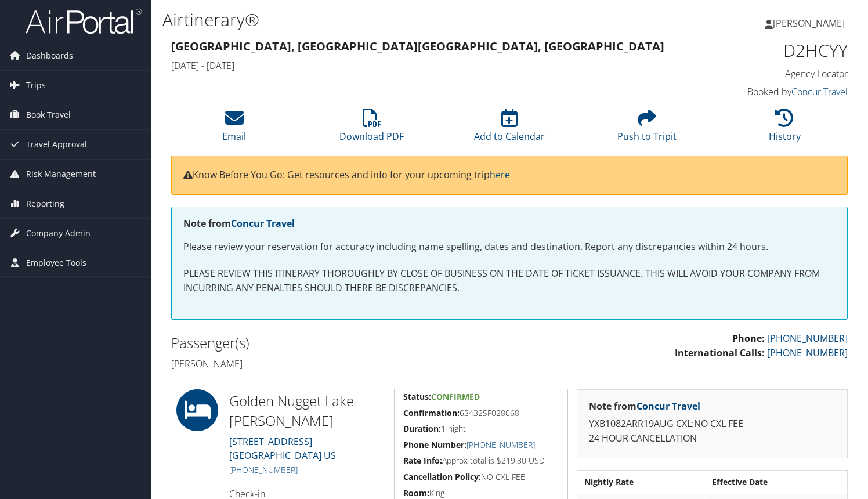 The height and width of the screenshot is (499, 868). Describe the element at coordinates (481, 477) in the screenshot. I see `h5: NO CXL FEE` at that location.